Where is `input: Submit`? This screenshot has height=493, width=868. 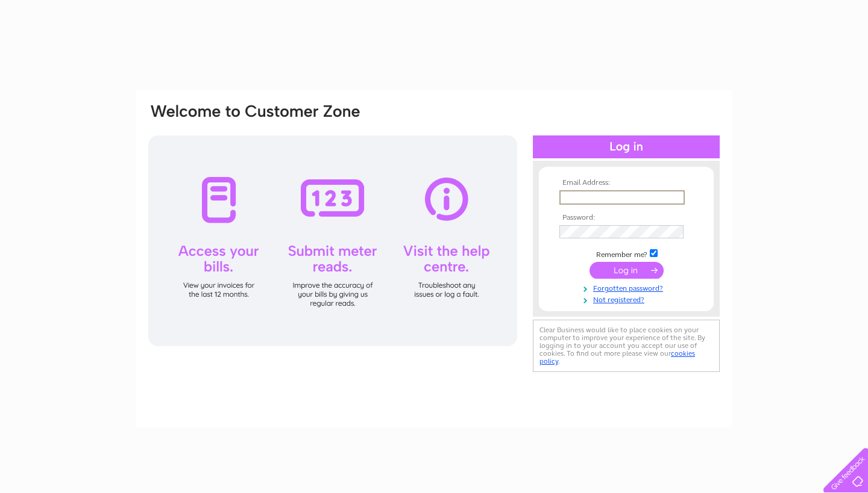 input: Submit is located at coordinates (626, 271).